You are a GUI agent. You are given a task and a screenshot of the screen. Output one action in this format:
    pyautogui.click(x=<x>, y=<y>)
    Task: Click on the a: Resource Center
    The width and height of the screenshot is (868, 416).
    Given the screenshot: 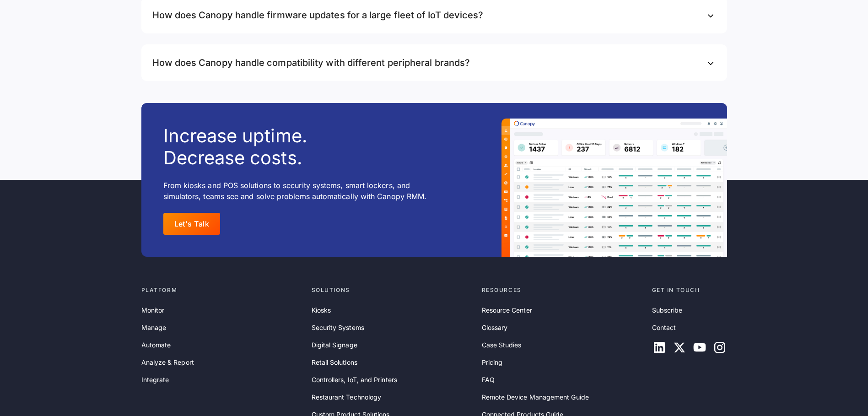 What is the action you would take?
    pyautogui.click(x=507, y=311)
    